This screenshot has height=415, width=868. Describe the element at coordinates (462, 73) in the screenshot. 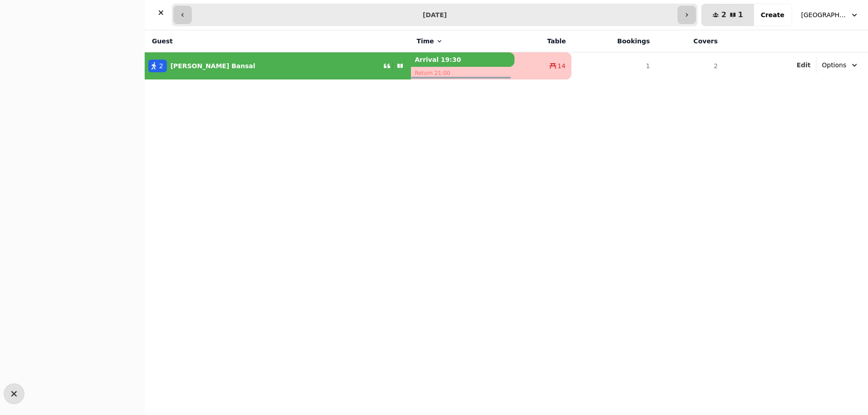

I see `p: Return 21:00` at that location.